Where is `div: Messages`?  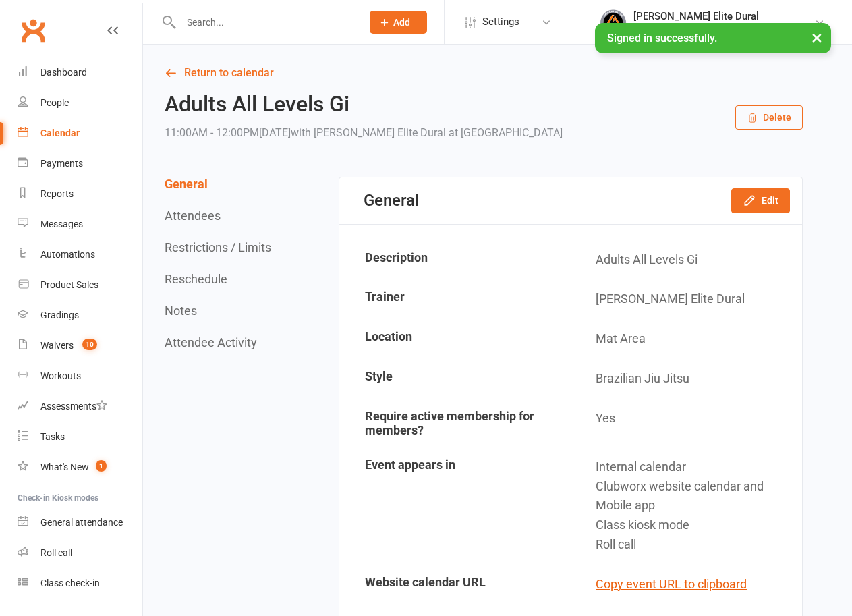
div: Messages is located at coordinates (62, 224).